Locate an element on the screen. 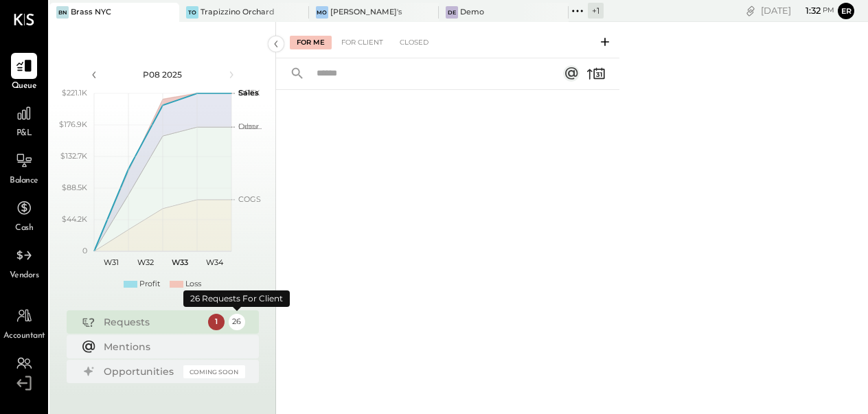  div: 26 is located at coordinates (237, 322).